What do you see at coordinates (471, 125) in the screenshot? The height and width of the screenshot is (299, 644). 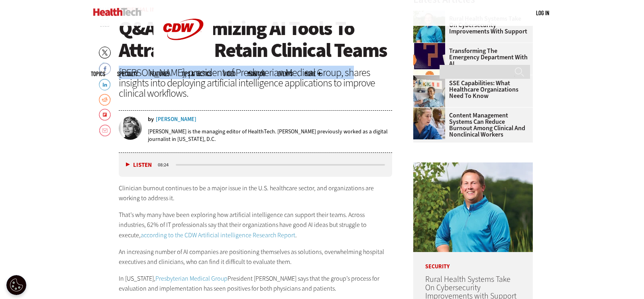 I see `a: Content Management Systems Can Reduce Burnout Among Clinical and Nonclinical Workers` at bounding box center [471, 125].